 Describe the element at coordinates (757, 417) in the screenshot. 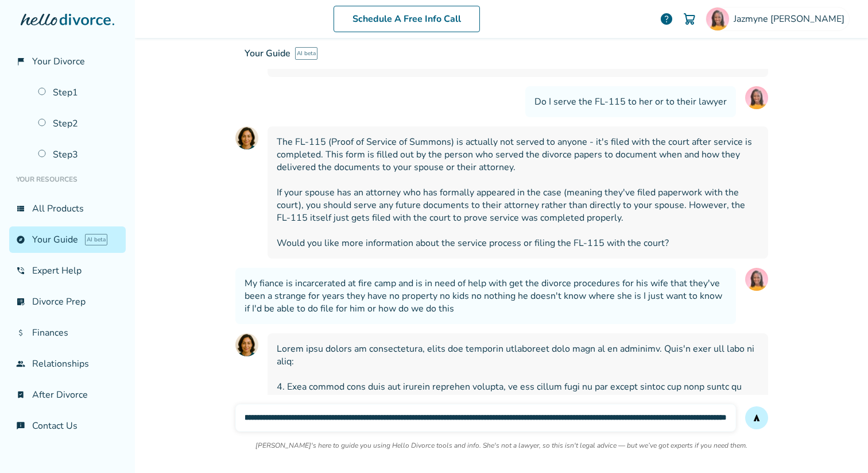

I see `button: send` at that location.